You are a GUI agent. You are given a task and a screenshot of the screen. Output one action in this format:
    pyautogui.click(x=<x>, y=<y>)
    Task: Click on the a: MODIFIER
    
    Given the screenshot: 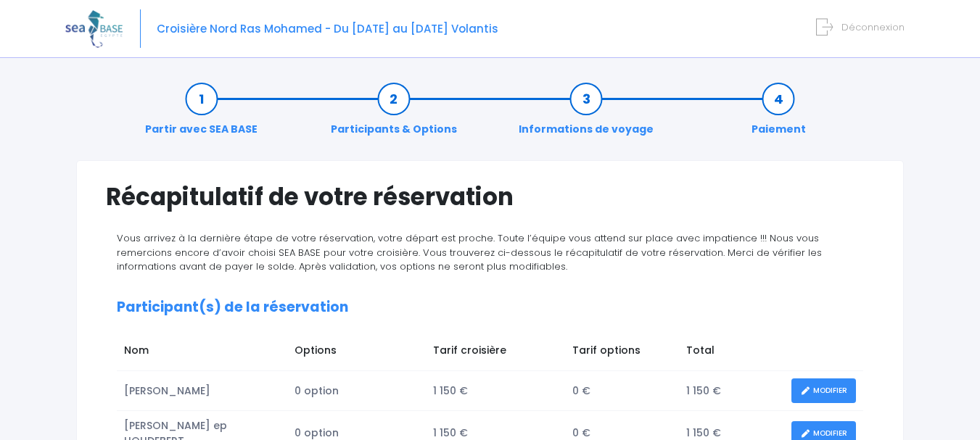 What is the action you would take?
    pyautogui.click(x=823, y=391)
    